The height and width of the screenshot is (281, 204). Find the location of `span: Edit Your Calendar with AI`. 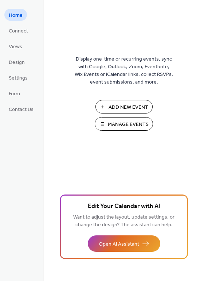

span: Edit Your Calendar with AI is located at coordinates (124, 206).